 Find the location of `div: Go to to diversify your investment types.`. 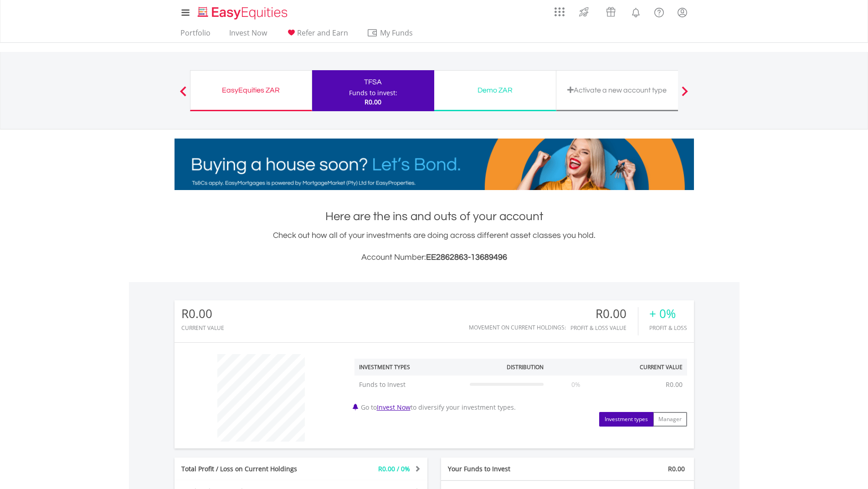

div: Go to to diversify your investment types. is located at coordinates (521, 387).